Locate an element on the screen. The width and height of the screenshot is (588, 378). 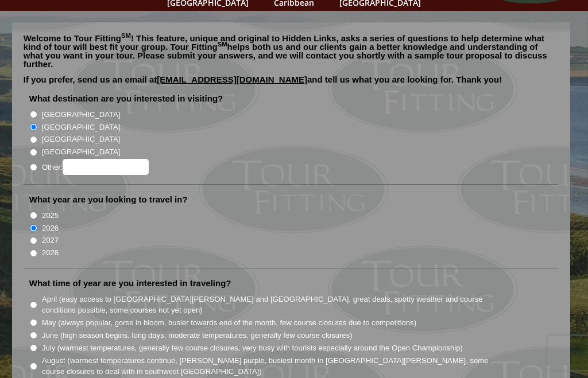
label: What year are you looking to travel in? is located at coordinates (109, 200).